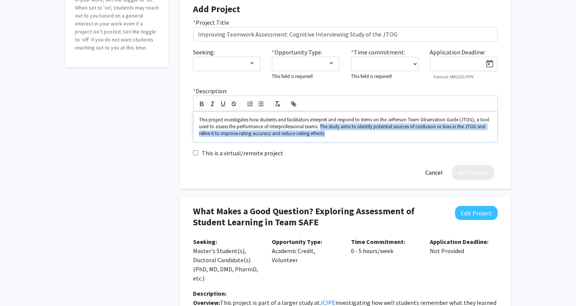  What do you see at coordinates (306, 251) in the screenshot?
I see `p: Academic Credit, Volunteer` at bounding box center [306, 251].